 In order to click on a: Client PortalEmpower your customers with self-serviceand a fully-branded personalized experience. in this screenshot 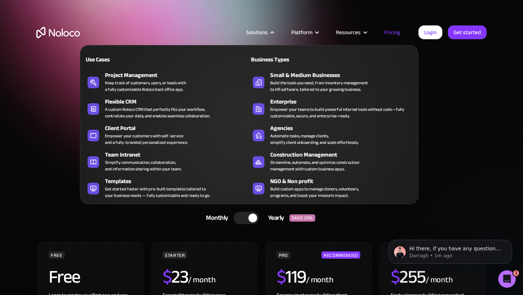, I will do `click(166, 135)`.